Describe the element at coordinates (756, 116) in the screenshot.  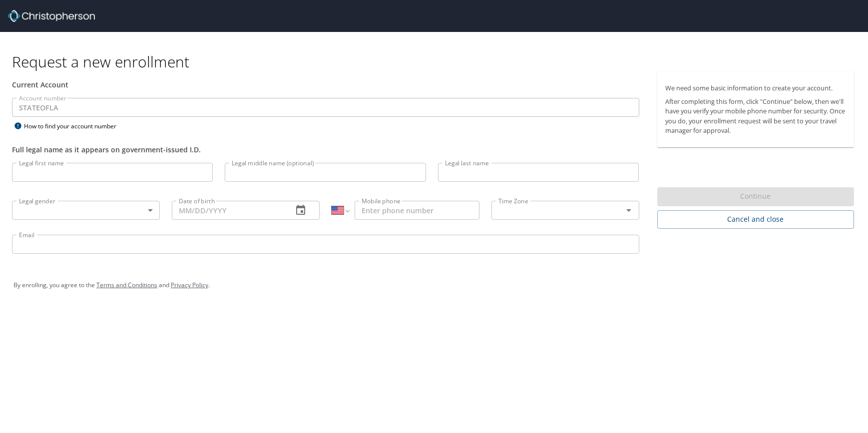
I see `p: After completing this form, click "Continue" below, then we'll have you verify your mobile phone ...` at that location.